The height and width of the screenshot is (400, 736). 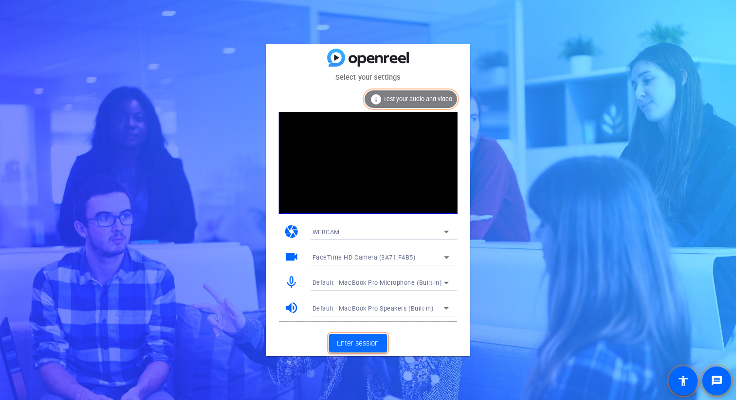 What do you see at coordinates (683, 381) in the screenshot?
I see `mat-icon: accessibility` at bounding box center [683, 381].